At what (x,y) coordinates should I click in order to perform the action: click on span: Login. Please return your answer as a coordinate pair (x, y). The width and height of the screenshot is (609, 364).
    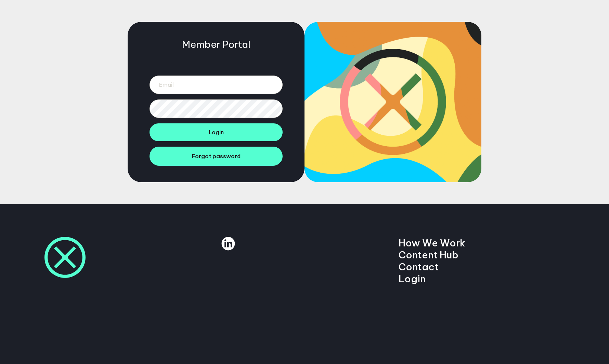
    Looking at the image, I should click on (216, 132).